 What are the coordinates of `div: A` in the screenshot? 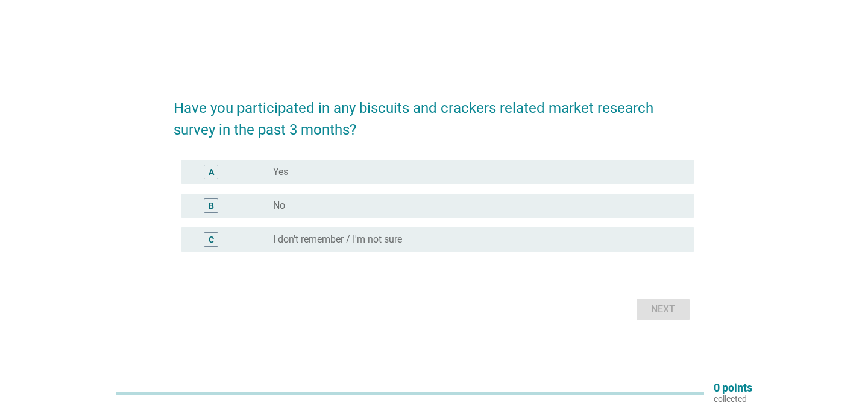 It's located at (211, 172).